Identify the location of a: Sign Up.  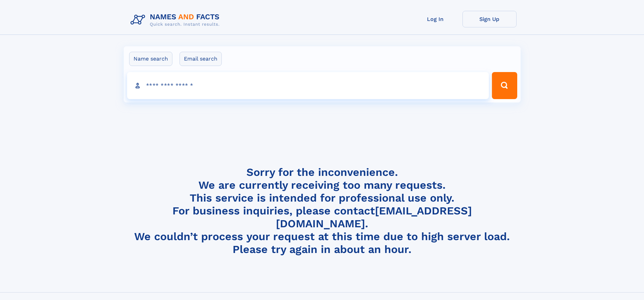
(489, 19).